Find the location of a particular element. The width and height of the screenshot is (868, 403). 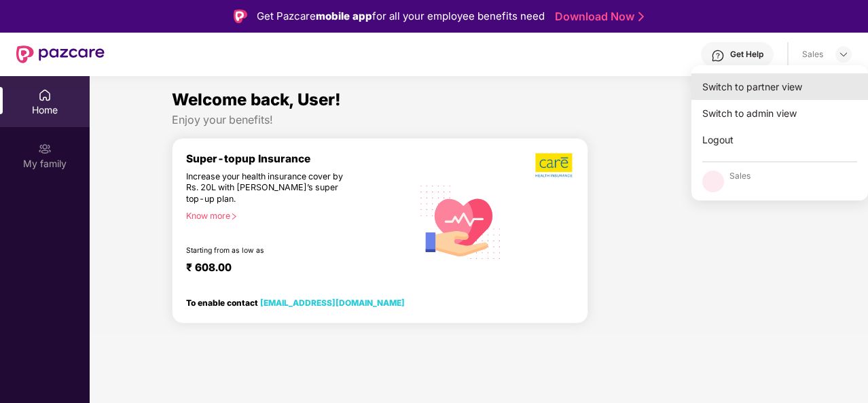

div: Get Help is located at coordinates (746, 55).